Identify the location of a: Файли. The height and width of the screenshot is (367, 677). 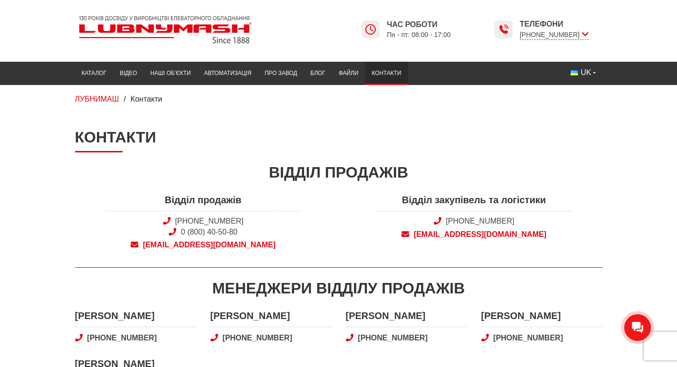
(349, 73).